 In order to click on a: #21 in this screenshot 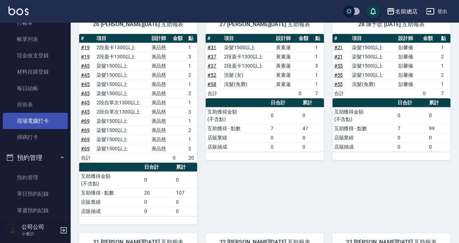, I will do `click(339, 57)`.